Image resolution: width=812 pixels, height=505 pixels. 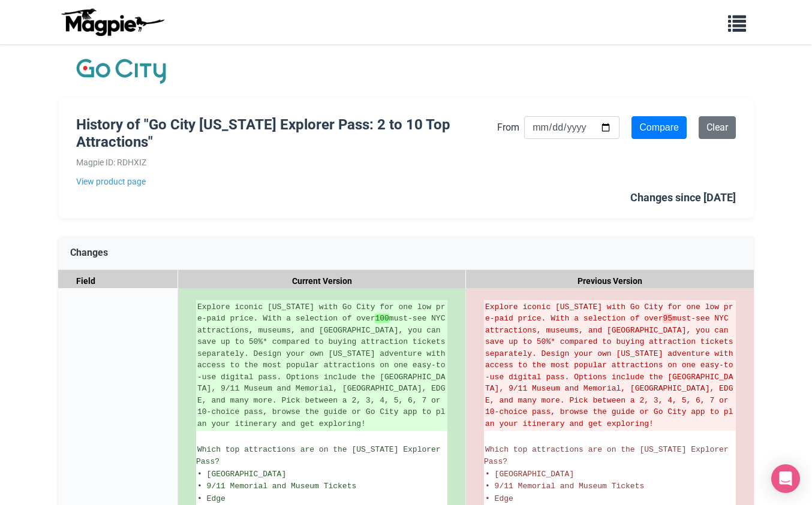 What do you see at coordinates (112, 22) in the screenshot?
I see `img: logo-ab69f6fb50320c5b225c76a69d11143b.png` at bounding box center [112, 22].